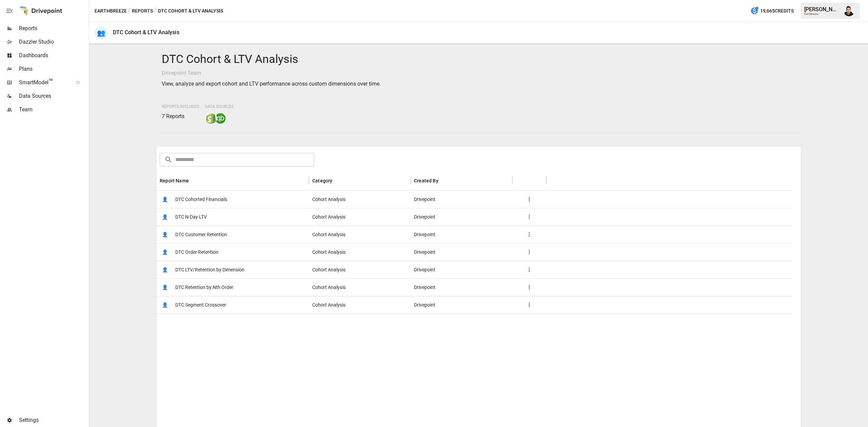 This screenshot has width=868, height=427. Describe the element at coordinates (426, 181) in the screenshot. I see `div: Created By` at that location.